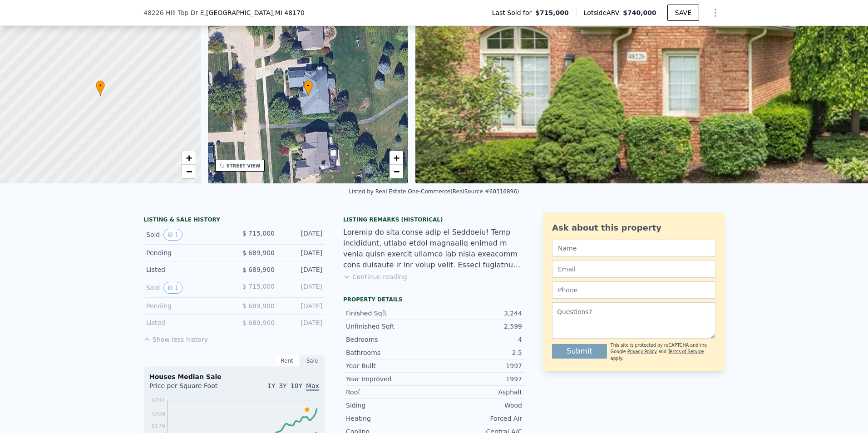 Image resolution: width=868 pixels, height=433 pixels. I want to click on div: Houses Median Sale, so click(234, 377).